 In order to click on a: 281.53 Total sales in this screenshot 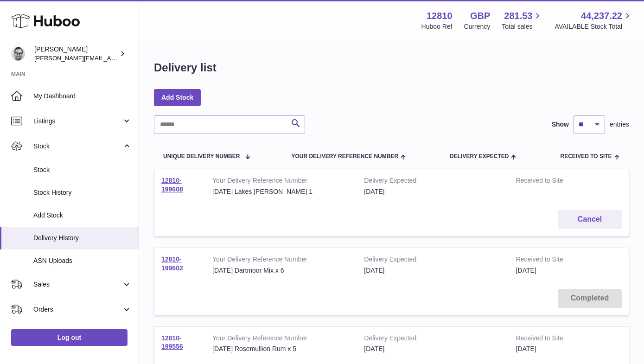, I will do `click(523, 21)`.